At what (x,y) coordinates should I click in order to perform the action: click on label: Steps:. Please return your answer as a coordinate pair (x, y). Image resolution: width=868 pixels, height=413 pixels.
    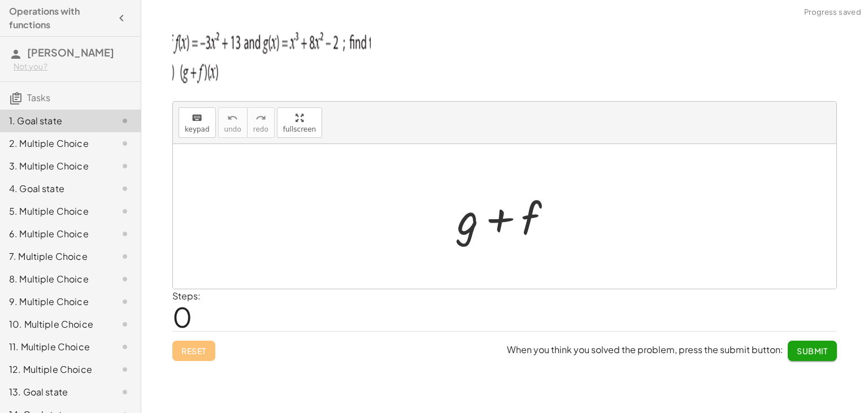
    Looking at the image, I should click on (187, 295).